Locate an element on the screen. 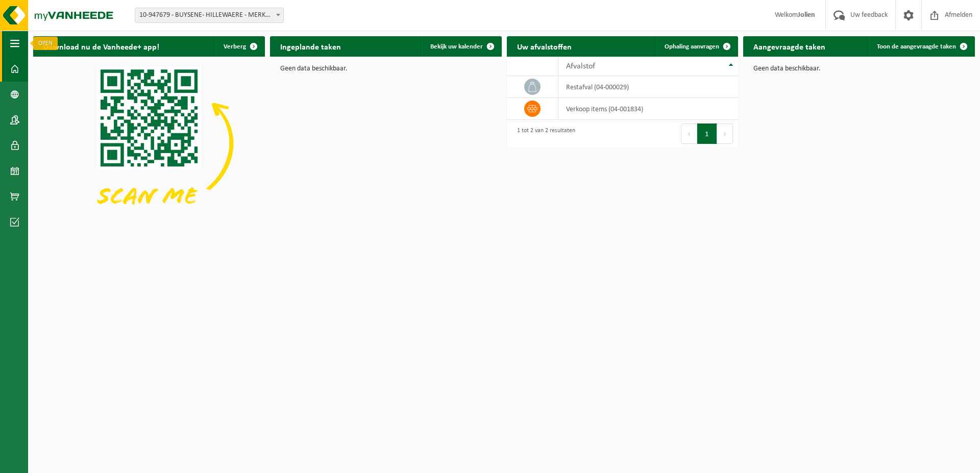  div: 1 tot 2 van 2 resultaten is located at coordinates (543, 133).